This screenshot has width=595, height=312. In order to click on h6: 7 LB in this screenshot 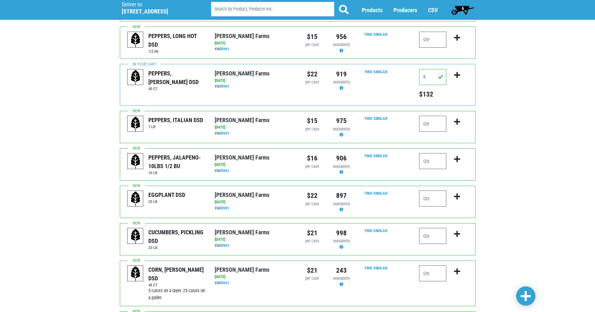, I will do `click(175, 127)`.